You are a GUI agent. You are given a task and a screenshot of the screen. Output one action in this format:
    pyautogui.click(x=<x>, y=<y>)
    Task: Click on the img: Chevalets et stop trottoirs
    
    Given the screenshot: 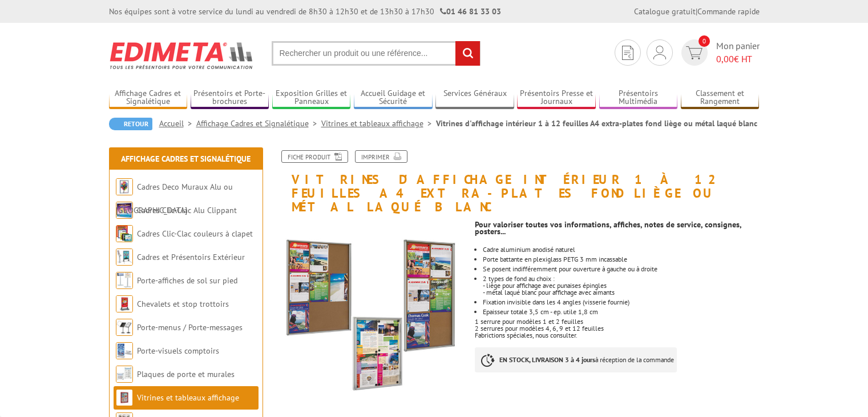 What is the action you would take?
    pyautogui.click(x=124, y=304)
    